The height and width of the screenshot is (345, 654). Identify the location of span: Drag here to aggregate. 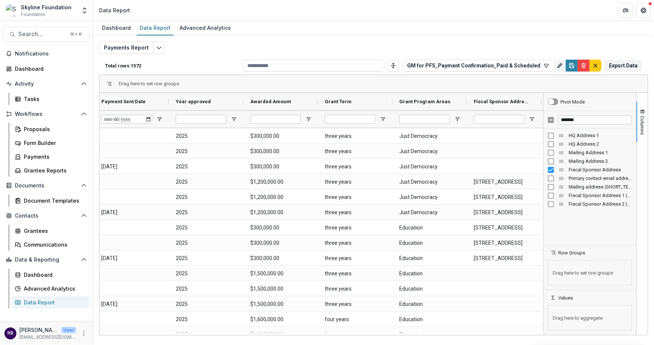
(589, 318).